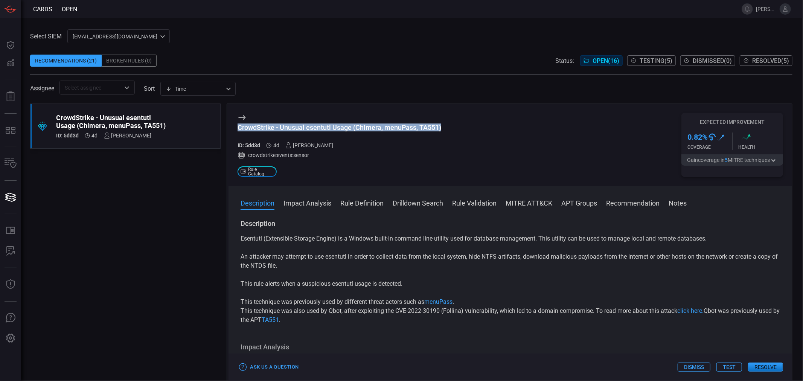  I want to click on a: menuPass, so click(438, 302).